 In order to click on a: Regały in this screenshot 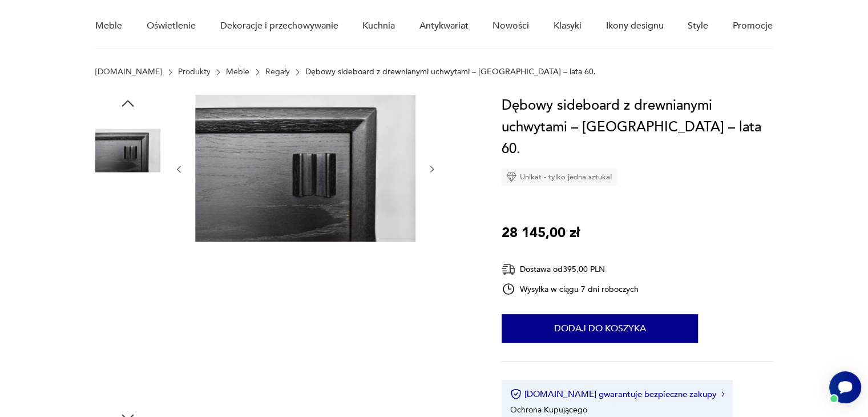, I will do `click(277, 71)`.